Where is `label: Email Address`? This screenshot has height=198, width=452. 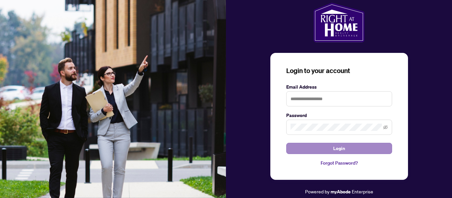 label: Email Address is located at coordinates (339, 87).